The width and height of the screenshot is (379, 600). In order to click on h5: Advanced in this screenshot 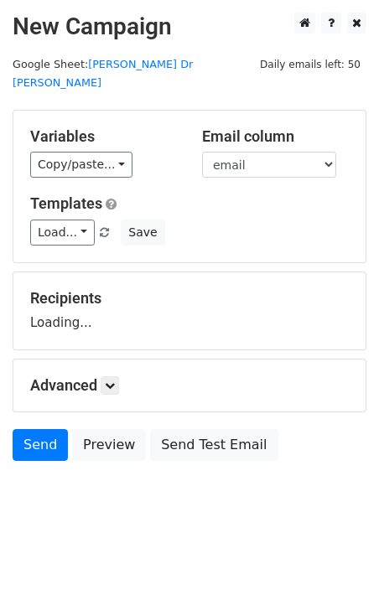, I will do `click(189, 386)`.